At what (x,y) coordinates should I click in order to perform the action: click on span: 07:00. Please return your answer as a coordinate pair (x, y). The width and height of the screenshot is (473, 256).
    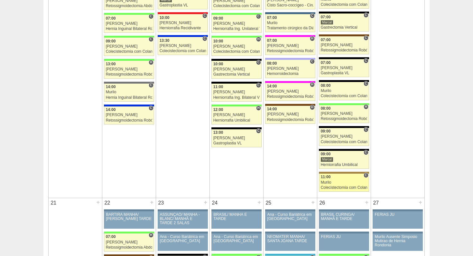
    Looking at the image, I should click on (325, 40).